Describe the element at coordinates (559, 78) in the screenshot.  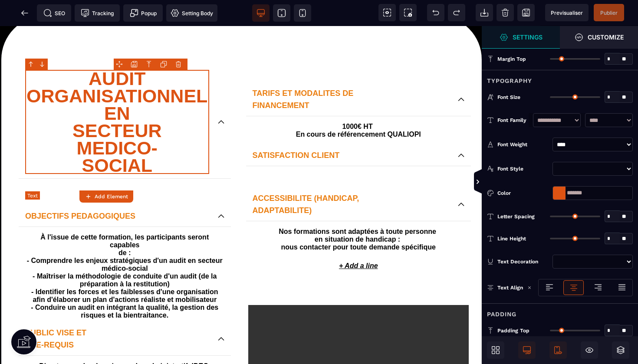
I see `div: Typography` at that location.